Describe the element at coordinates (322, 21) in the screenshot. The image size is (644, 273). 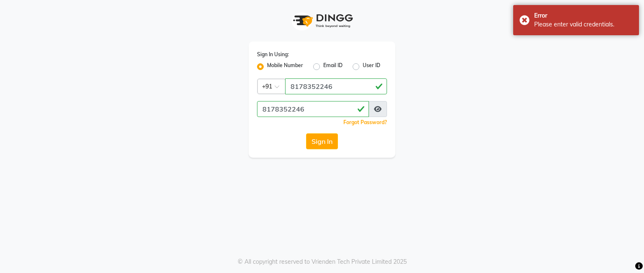
I see `img: logo1.svg` at that location.